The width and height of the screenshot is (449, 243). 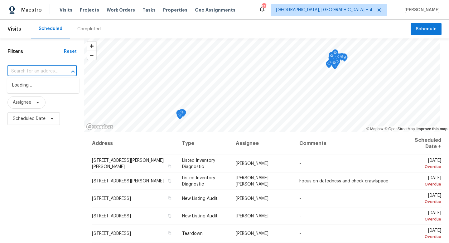 I want to click on span: Tasks, so click(x=149, y=10).